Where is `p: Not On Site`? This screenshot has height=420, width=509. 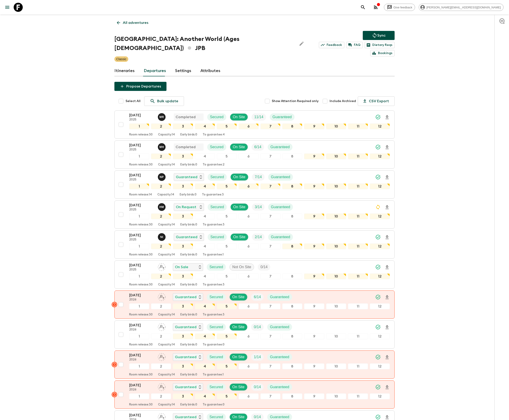 p: Not On Site is located at coordinates (242, 267).